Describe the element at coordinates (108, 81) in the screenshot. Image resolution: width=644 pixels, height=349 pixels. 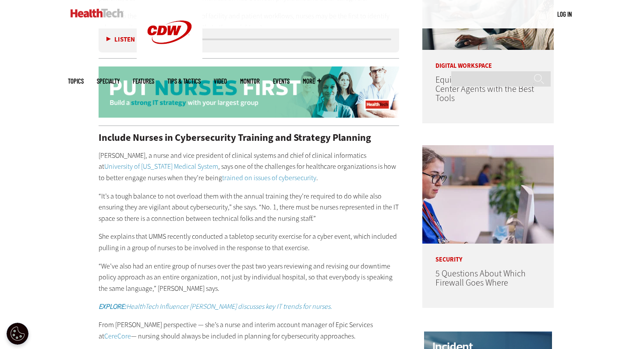
I see `span: Specialty` at that location.